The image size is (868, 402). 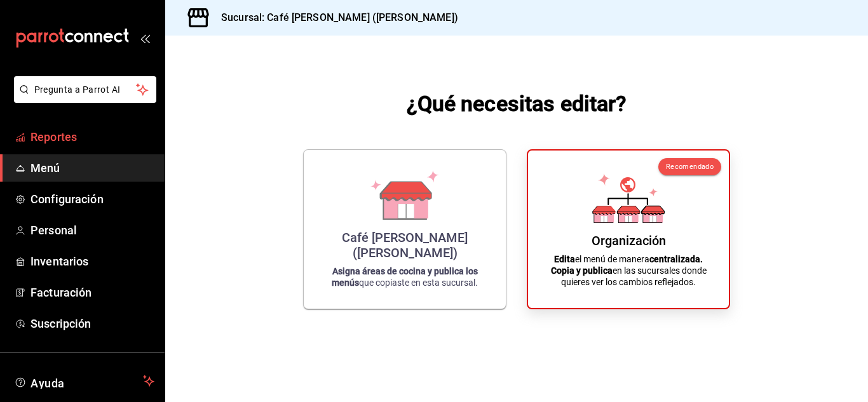 What do you see at coordinates (84, 381) in the screenshot?
I see `span: Ayuda` at bounding box center [84, 381].